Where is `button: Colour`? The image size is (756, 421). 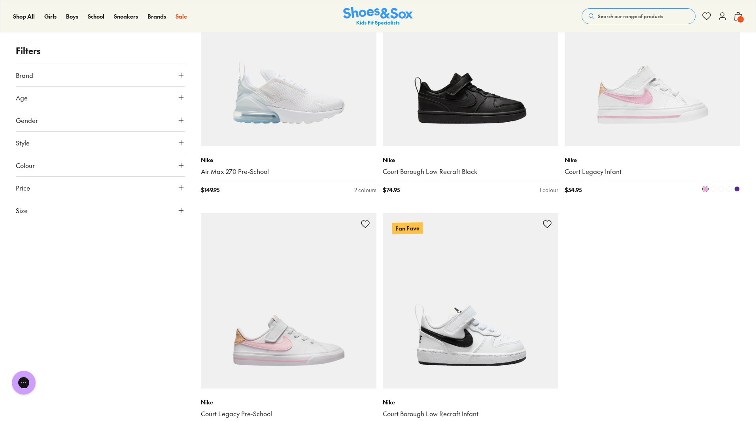 button: Colour is located at coordinates (100, 165).